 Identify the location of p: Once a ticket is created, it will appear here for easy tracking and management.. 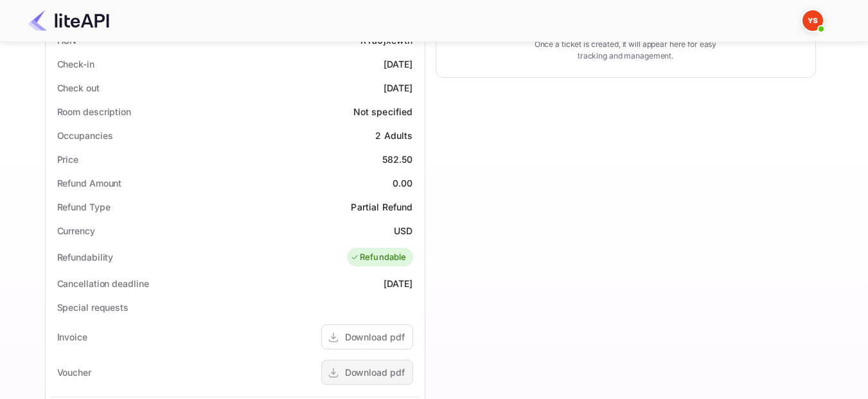
(626, 50).